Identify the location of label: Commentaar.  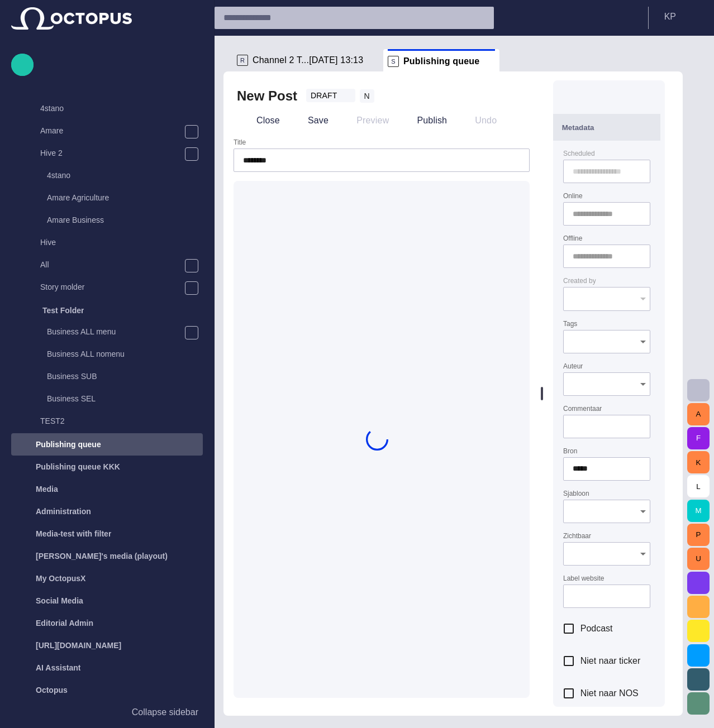
(582, 408).